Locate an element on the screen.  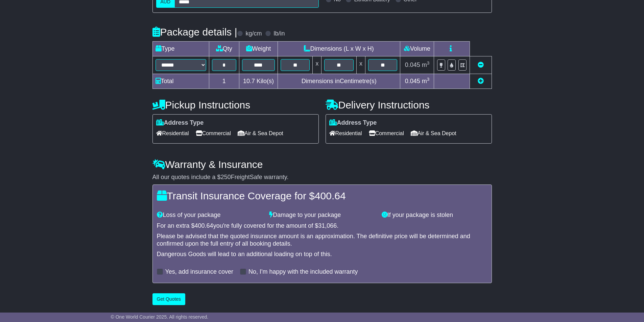
h4: Package details | is located at coordinates (195, 32).